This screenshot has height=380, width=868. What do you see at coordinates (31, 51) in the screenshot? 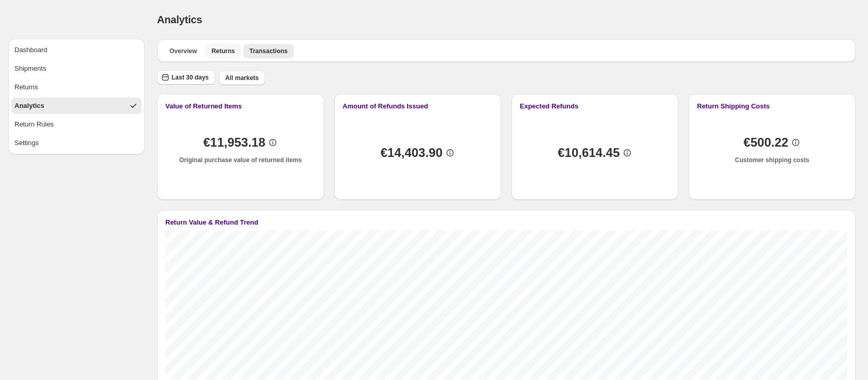
I see `div: Dashboard` at bounding box center [31, 51].